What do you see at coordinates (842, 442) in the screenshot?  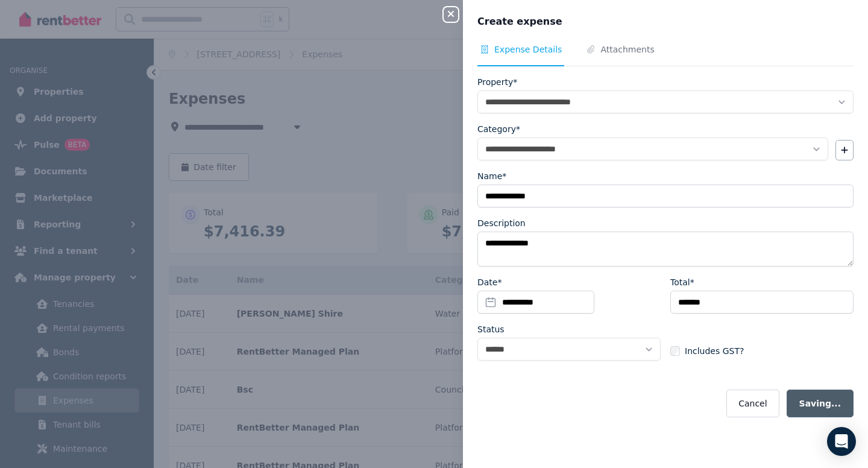 I see `div: Open Intercom Messenger` at bounding box center [842, 442].